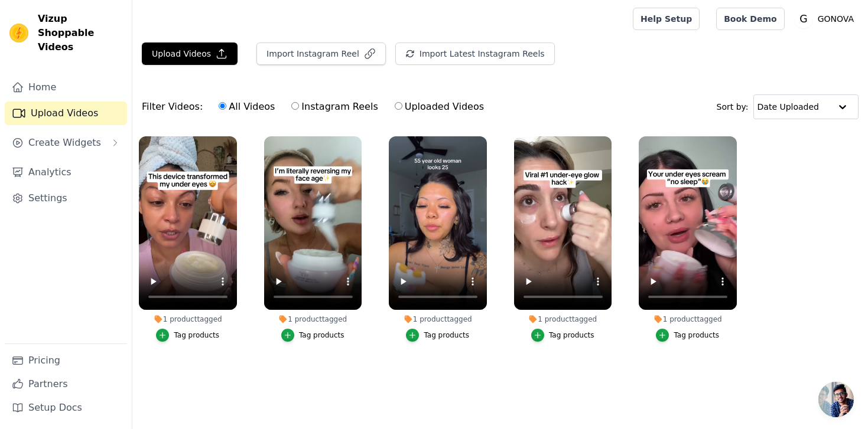  I want to click on input: Instagram Reels, so click(295, 106).